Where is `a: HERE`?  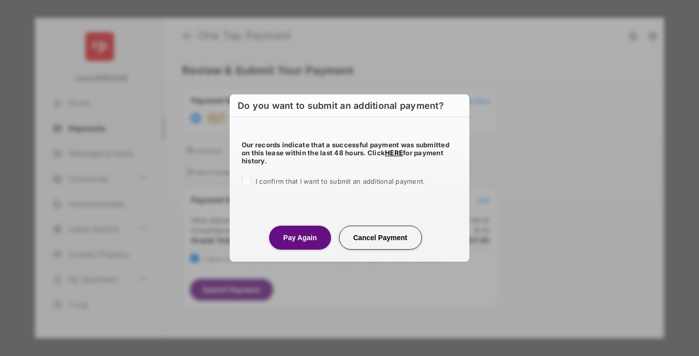
a: HERE is located at coordinates (394, 153).